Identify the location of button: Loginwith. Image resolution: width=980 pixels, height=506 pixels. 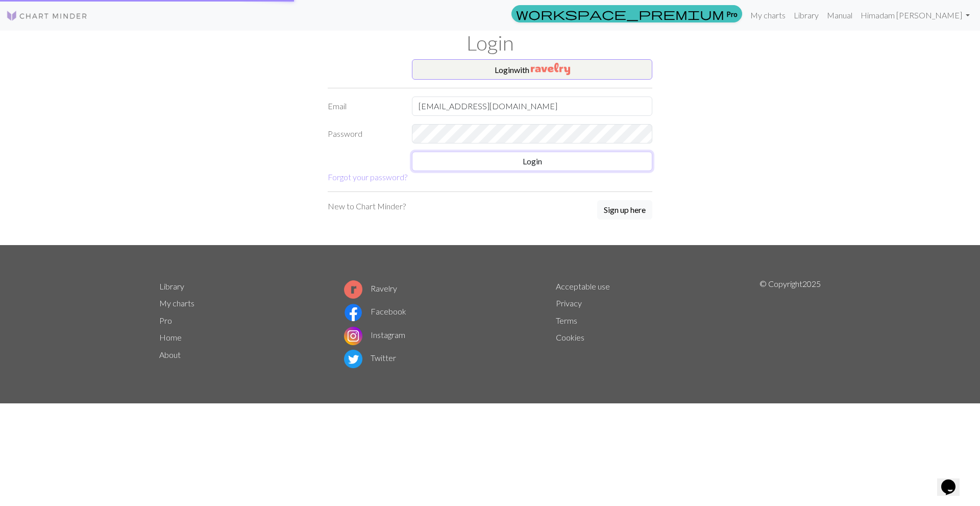
(532, 69).